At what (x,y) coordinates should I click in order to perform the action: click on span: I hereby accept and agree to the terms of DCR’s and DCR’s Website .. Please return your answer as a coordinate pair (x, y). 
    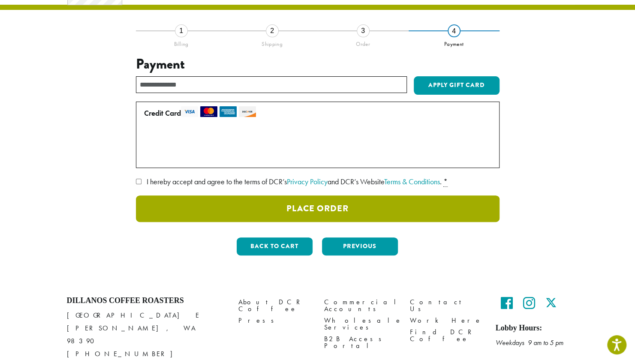
    Looking at the image, I should click on (294, 181).